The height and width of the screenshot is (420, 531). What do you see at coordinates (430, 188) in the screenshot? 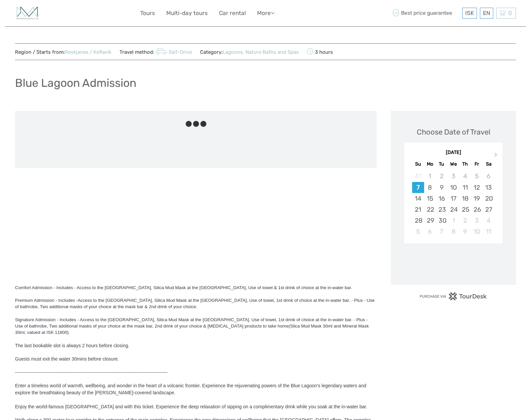
I see `div: Choose Monday, September 8th, 2025` at bounding box center [430, 188].